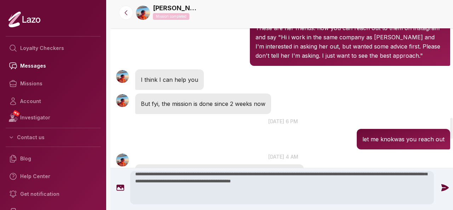 Image resolution: width=453 pixels, height=210 pixels. What do you see at coordinates (170, 80) in the screenshot?
I see `p: I think I can help you` at bounding box center [170, 80].